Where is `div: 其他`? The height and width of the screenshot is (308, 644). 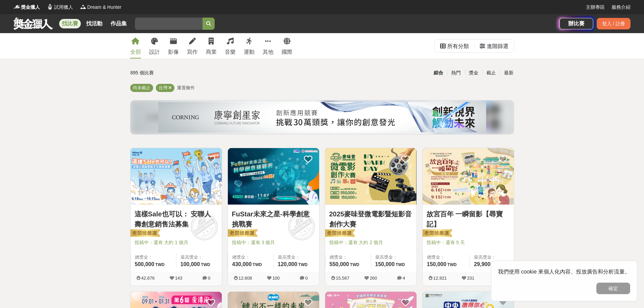
div: 其他 is located at coordinates (268, 52).